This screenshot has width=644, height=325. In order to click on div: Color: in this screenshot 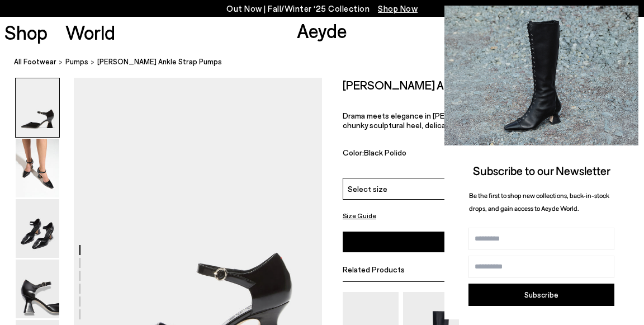, I will do `click(459, 154)`.